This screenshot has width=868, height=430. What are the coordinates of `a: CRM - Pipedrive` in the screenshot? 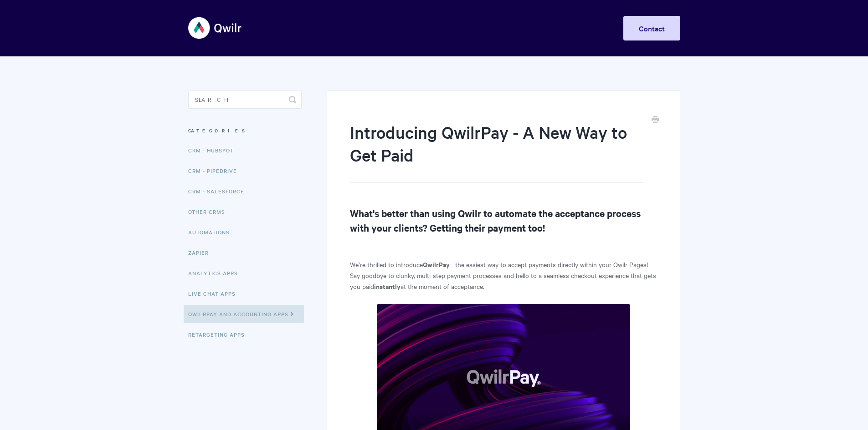 It's located at (216, 170).